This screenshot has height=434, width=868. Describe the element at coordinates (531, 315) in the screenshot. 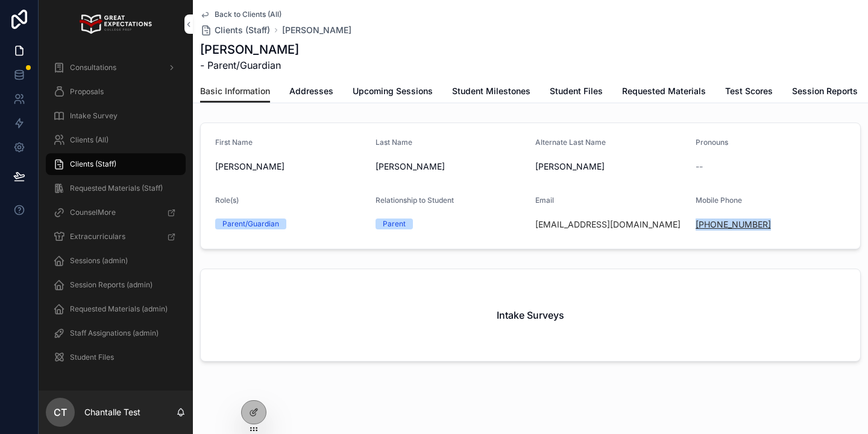

I see `h2: Intake Surveys` at that location.